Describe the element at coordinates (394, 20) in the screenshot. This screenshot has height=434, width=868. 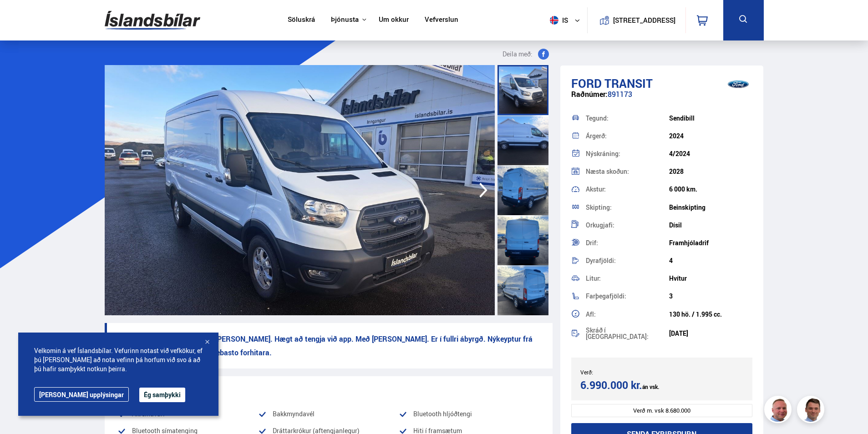
I see `a: Um okkur` at that location.